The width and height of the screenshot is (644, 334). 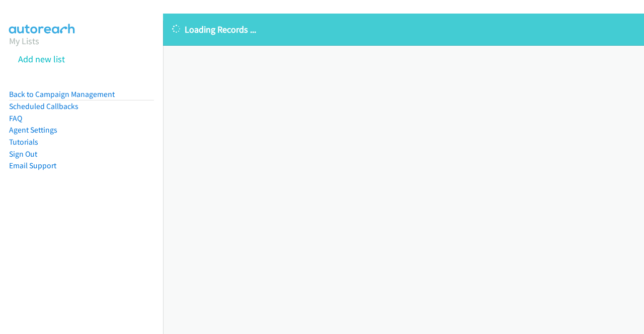 What do you see at coordinates (62, 94) in the screenshot?
I see `a: Back to Campaign Management` at bounding box center [62, 94].